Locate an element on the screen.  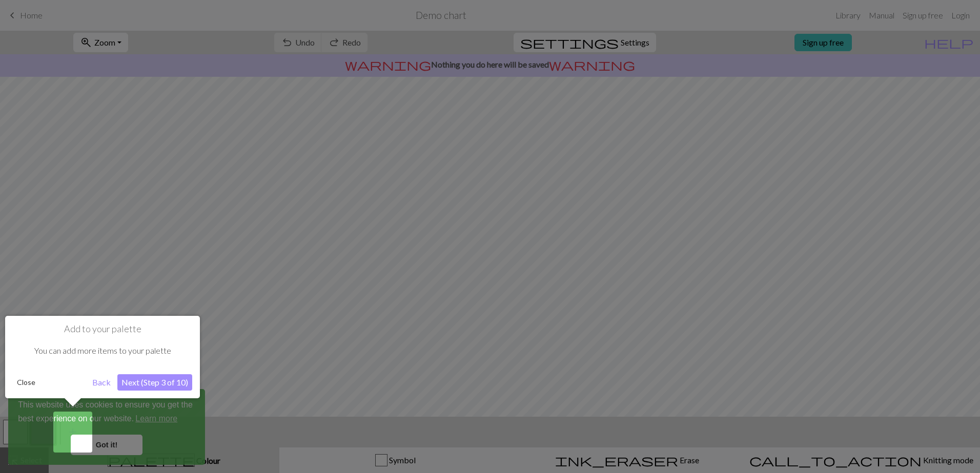
button: Back is located at coordinates (102, 383).